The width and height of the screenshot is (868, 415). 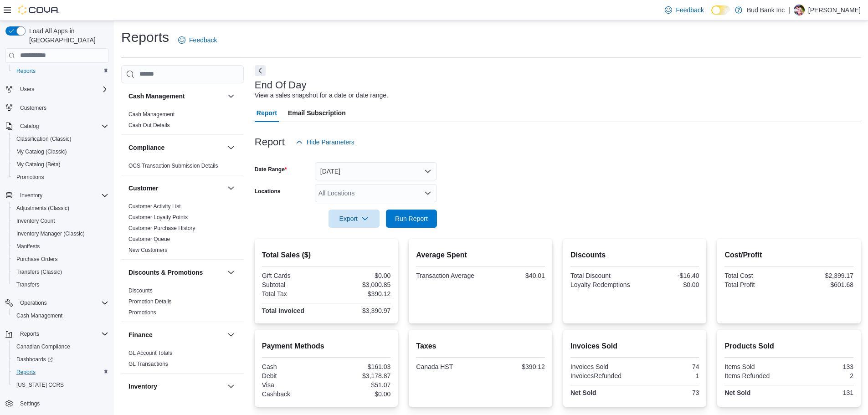 I want to click on div: Cash Management, so click(x=182, y=121).